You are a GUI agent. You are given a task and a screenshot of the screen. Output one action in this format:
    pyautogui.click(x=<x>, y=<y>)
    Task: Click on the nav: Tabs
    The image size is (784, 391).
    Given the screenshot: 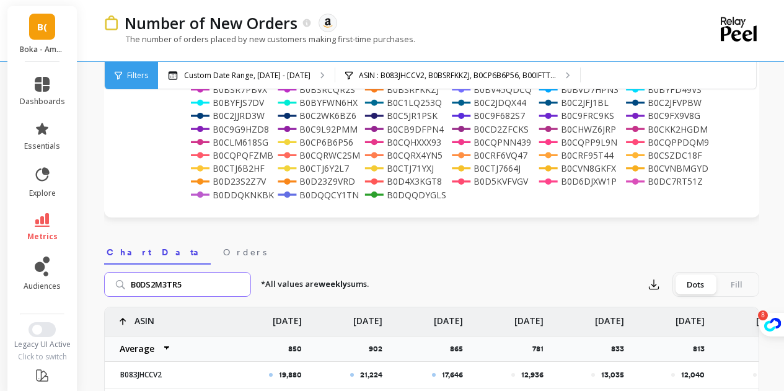 What is the action you would take?
    pyautogui.click(x=431, y=250)
    